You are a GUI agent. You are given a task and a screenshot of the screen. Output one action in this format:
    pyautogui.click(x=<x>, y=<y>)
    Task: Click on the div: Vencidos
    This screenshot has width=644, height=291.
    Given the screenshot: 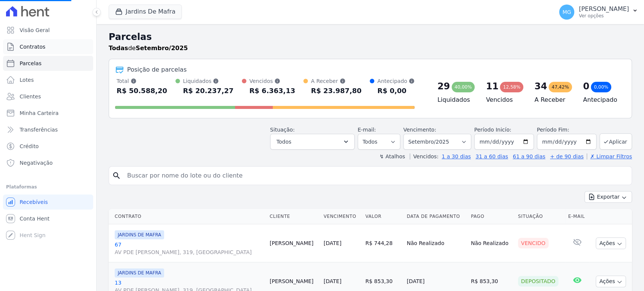 What is the action you would take?
    pyautogui.click(x=272, y=81)
    